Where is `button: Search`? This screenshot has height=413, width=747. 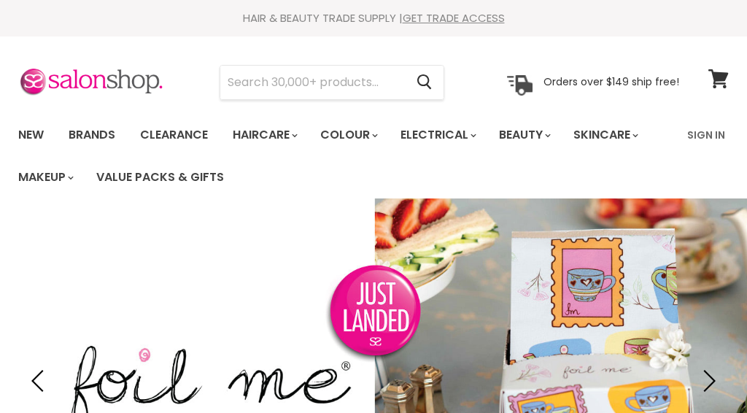
button: Search is located at coordinates (424, 82).